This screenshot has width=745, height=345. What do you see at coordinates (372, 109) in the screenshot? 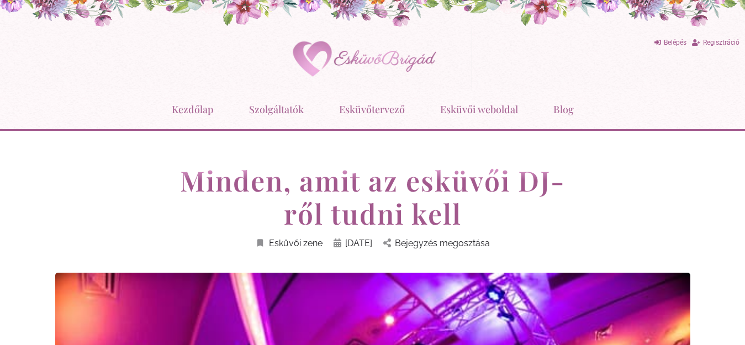
I see `a: Esküvőtervező` at bounding box center [372, 109].